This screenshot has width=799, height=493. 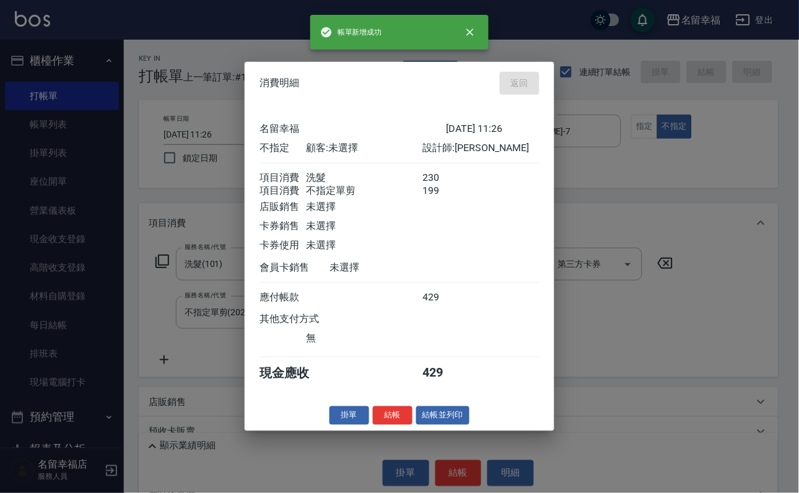 What do you see at coordinates (364, 190) in the screenshot?
I see `div: 不指定單剪` at bounding box center [364, 190].